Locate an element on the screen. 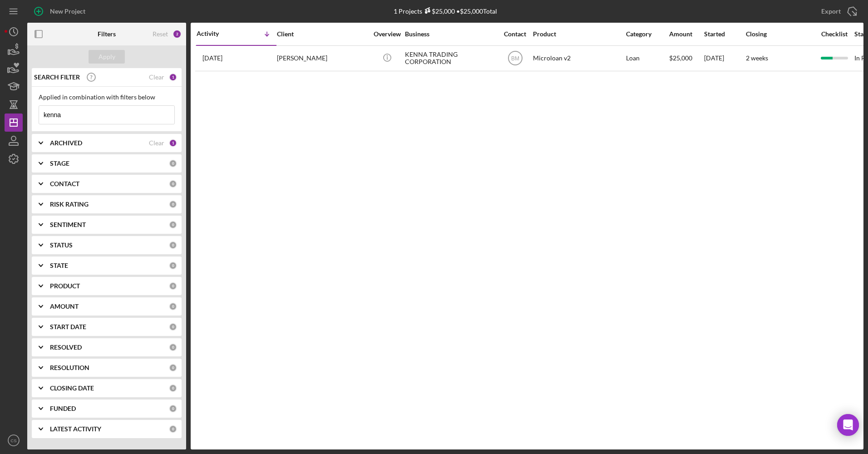  div: Open Intercom Messenger is located at coordinates (848, 425).